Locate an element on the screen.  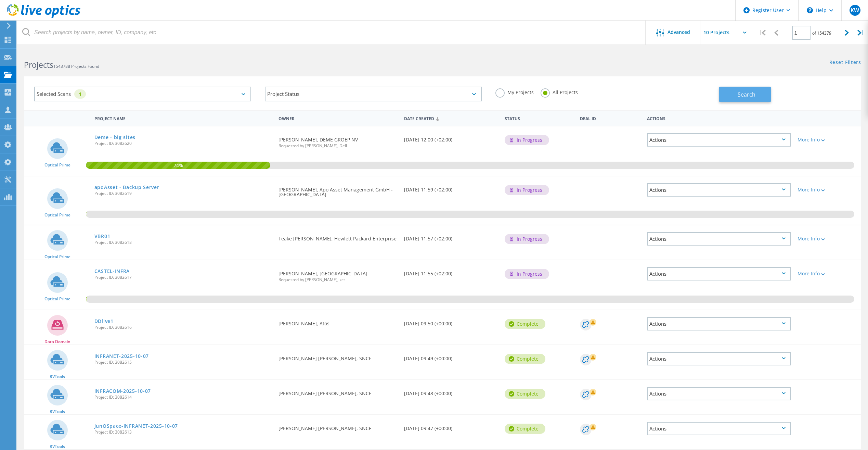
a: VBR01 is located at coordinates (102, 236).